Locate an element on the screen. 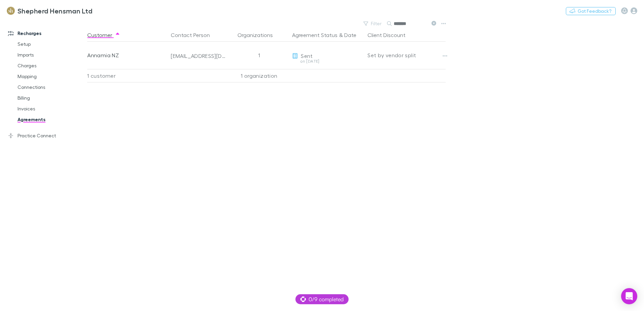 Image resolution: width=644 pixels, height=311 pixels. button: Client Discount is located at coordinates (390, 35).